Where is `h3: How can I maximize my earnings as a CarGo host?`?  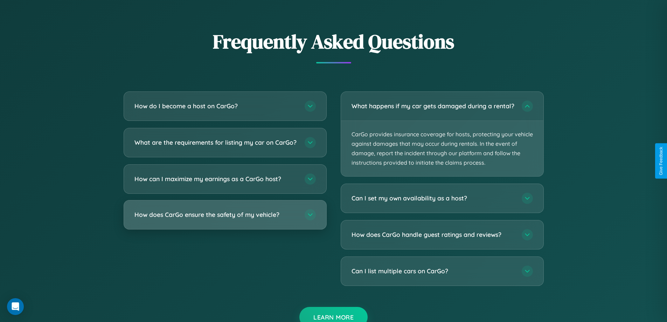
h3: How can I maximize my earnings as a CarGo host? is located at coordinates (216, 178).